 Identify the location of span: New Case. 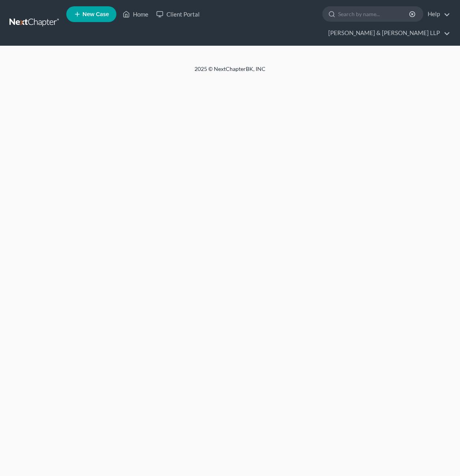
(95, 14).